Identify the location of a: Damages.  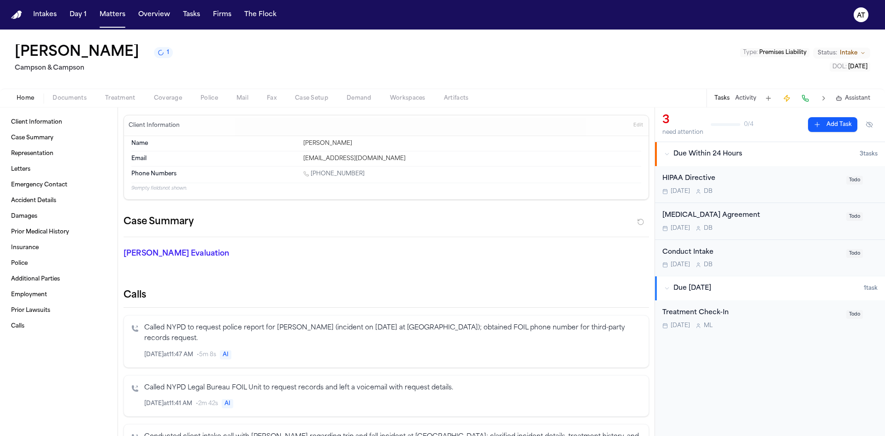
(59, 216).